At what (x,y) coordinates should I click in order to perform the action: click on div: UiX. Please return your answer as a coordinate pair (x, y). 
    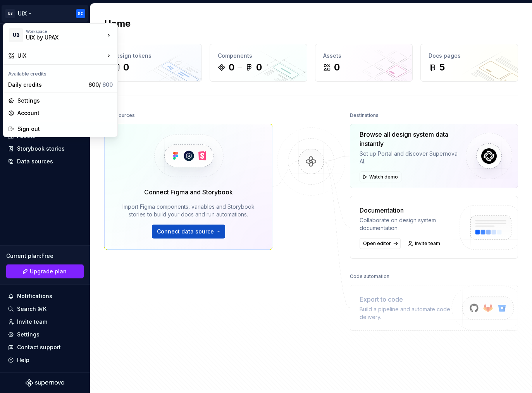
    Looking at the image, I should click on (61, 56).